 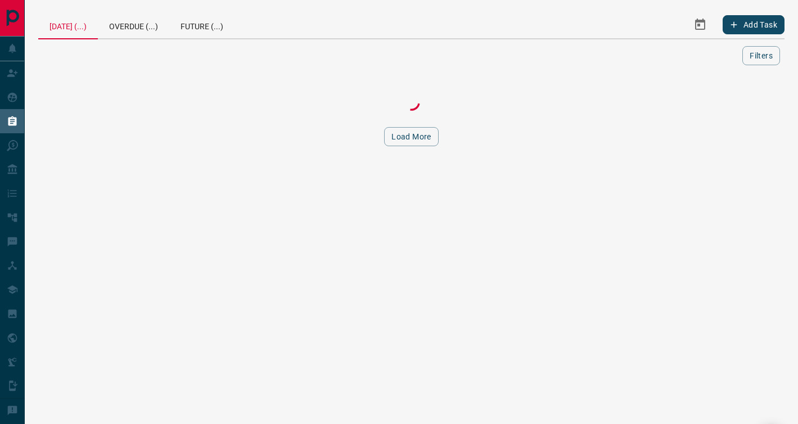 I want to click on div: Overdue (...), so click(x=133, y=25).